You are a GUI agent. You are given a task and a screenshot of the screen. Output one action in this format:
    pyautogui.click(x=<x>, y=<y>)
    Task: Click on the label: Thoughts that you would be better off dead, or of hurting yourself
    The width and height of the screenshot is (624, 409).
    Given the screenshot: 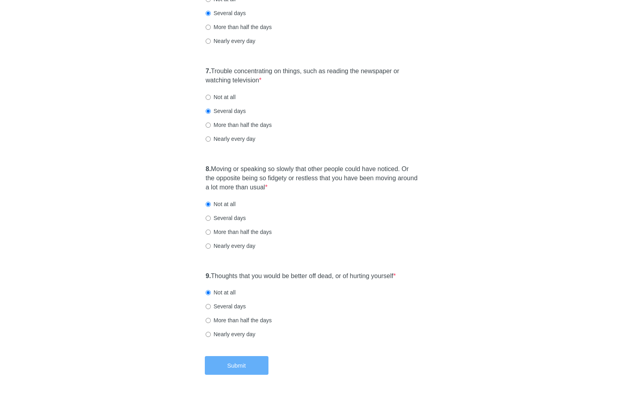 What is the action you would take?
    pyautogui.click(x=301, y=276)
    